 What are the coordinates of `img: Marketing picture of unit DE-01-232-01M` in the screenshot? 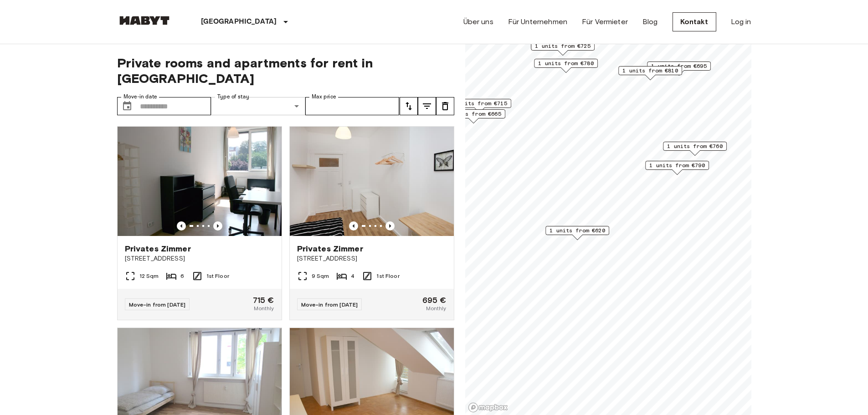 It's located at (372, 181).